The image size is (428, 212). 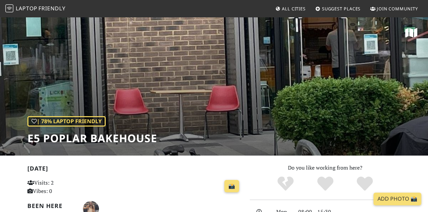 I want to click on h2: Been here, so click(x=51, y=206).